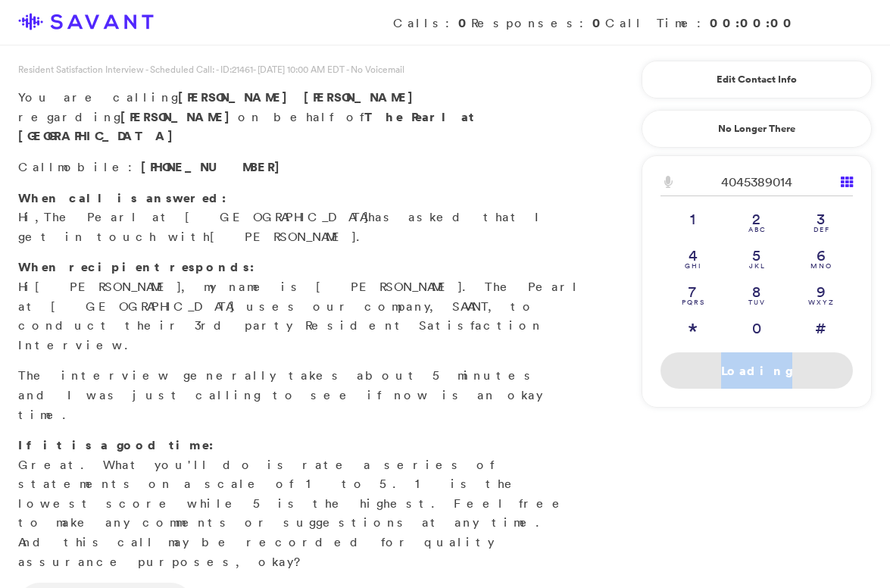  What do you see at coordinates (757, 258) in the screenshot?
I see `a: 5` at bounding box center [757, 258].